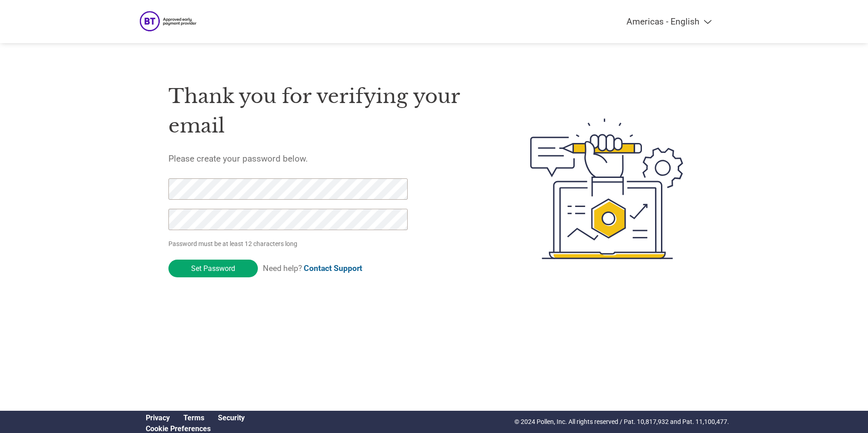  What do you see at coordinates (213, 269) in the screenshot?
I see `input: Set Password` at bounding box center [213, 269].